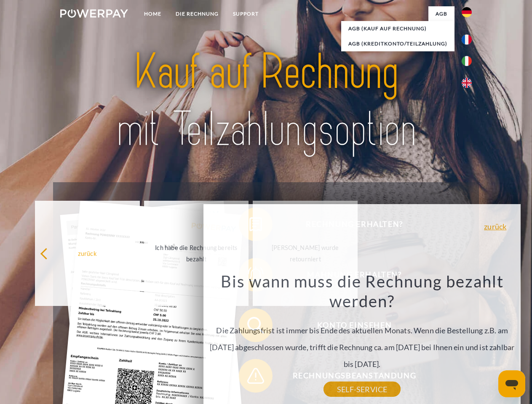  What do you see at coordinates (362, 291) in the screenshot?
I see `h3: Bis wann muss die Rechnung bezahlt werden?` at bounding box center [362, 291].